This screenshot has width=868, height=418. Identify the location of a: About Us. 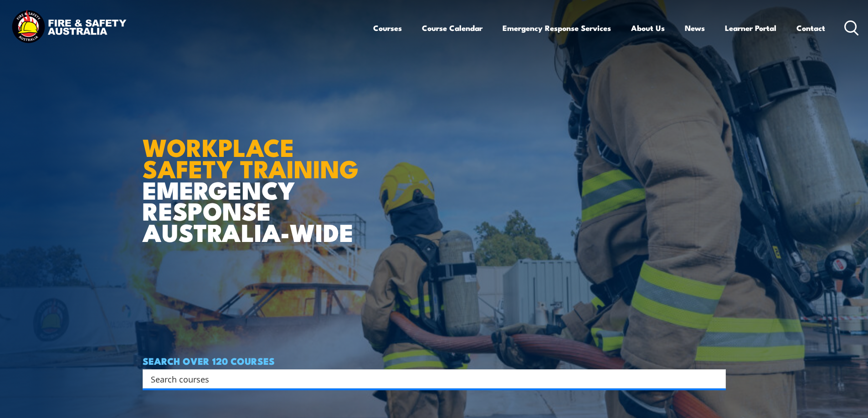
(648, 27).